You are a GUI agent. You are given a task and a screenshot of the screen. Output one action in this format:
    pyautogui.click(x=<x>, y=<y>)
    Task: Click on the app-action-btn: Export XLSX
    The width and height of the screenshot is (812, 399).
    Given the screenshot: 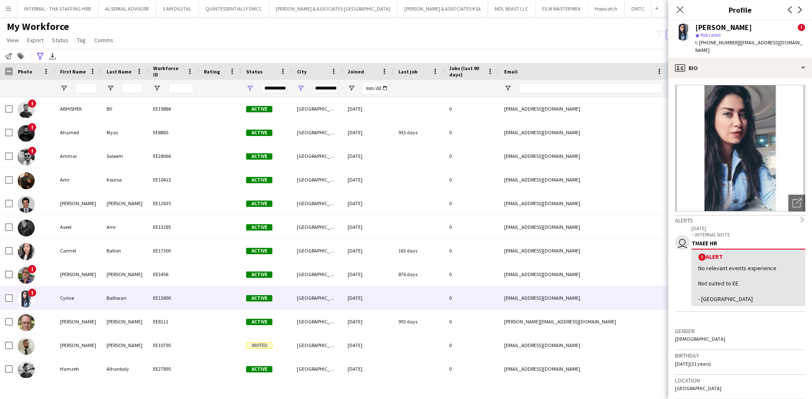 What is the action you would take?
    pyautogui.click(x=52, y=56)
    